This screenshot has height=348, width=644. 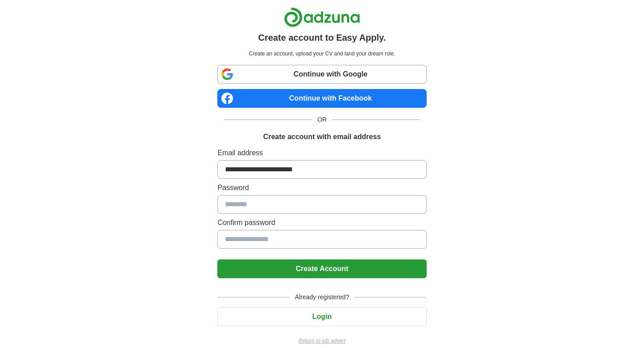 What do you see at coordinates (321, 137) in the screenshot?
I see `h1: Create account with email address` at bounding box center [321, 137].